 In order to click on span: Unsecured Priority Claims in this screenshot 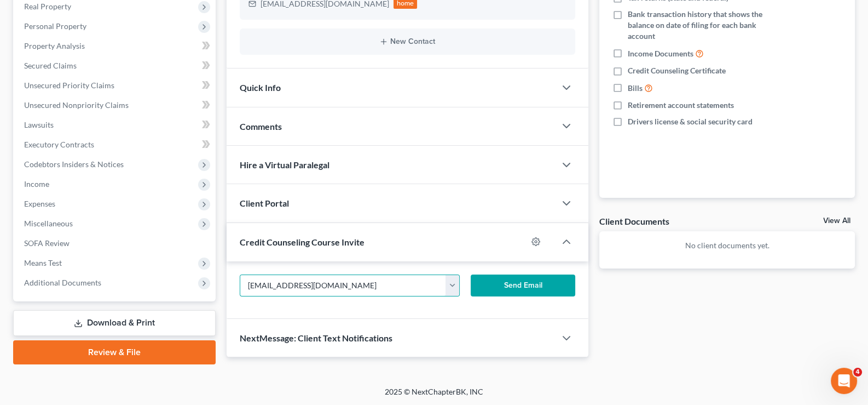, I will do `click(69, 85)`.